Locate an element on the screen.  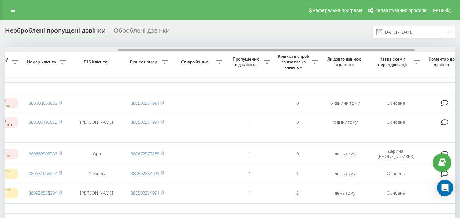
span: Вихід is located at coordinates (445, 10).